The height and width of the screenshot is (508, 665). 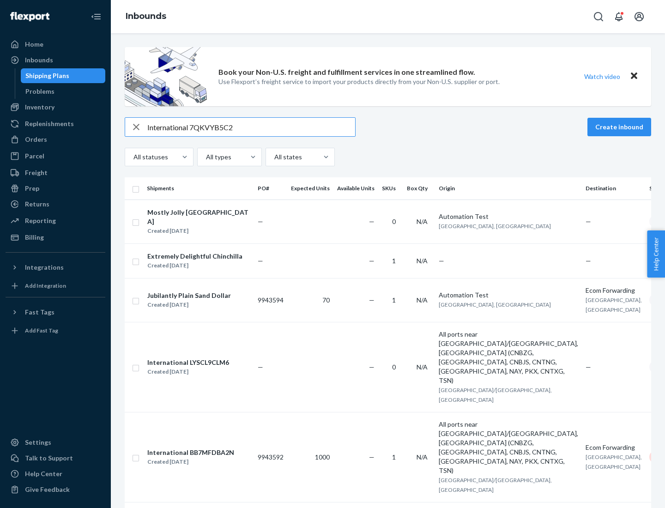 I want to click on th: PO#, so click(x=271, y=188).